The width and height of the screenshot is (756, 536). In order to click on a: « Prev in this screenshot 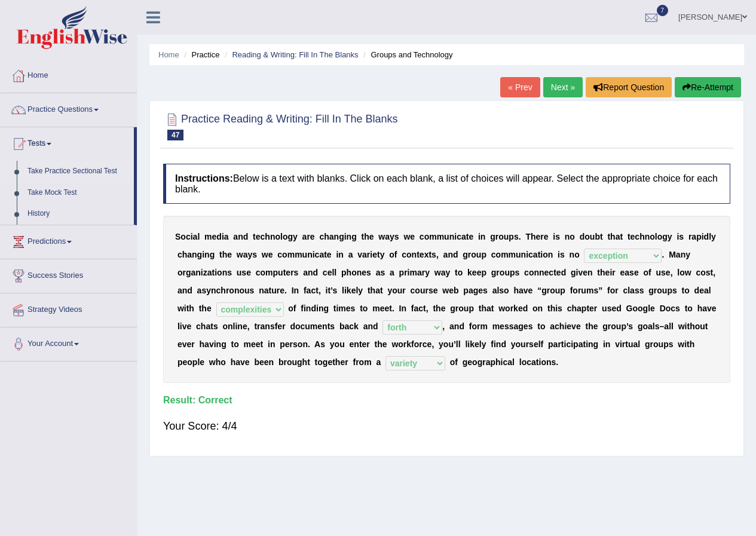, I will do `click(520, 88)`.